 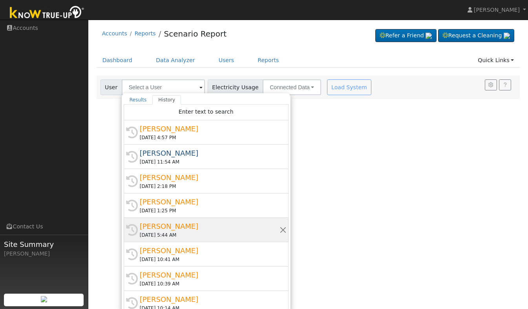 What do you see at coordinates (44, 244) in the screenshot?
I see `span: Site Summary` at bounding box center [44, 244].